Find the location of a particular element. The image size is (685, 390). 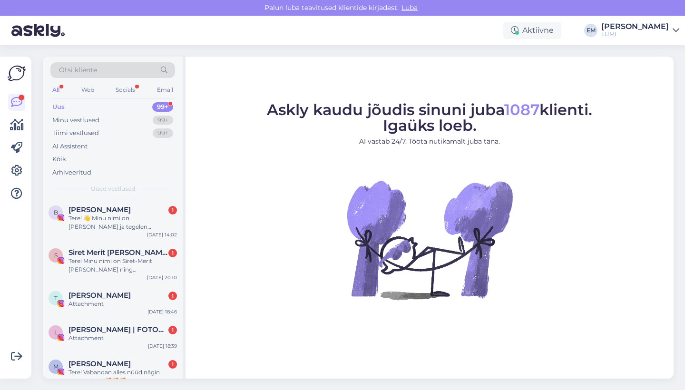

span: T is located at coordinates (56, 298).